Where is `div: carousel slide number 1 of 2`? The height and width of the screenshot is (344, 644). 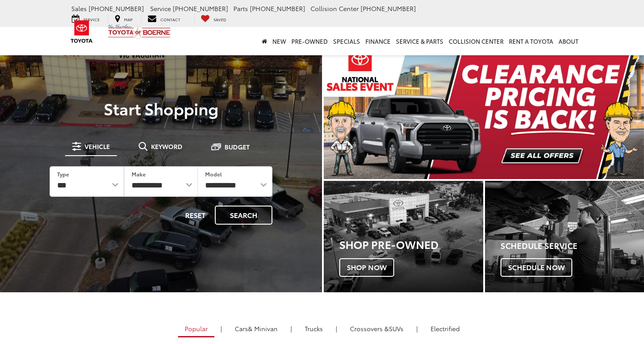 div: carousel slide number 1 of 2 is located at coordinates (484, 111).